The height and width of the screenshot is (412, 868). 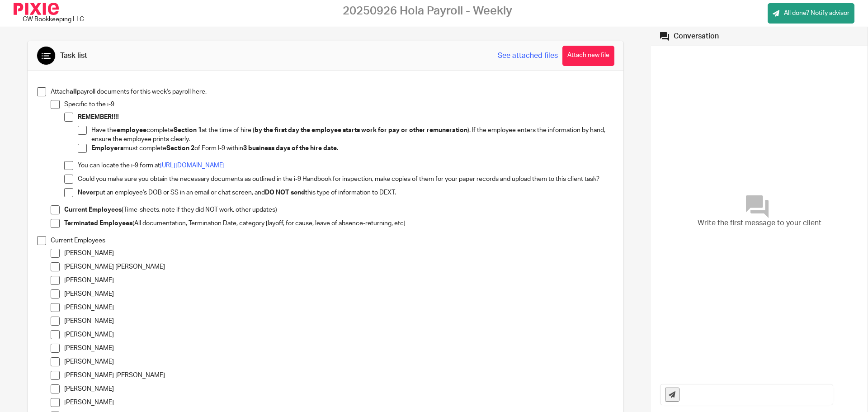 What do you see at coordinates (187, 130) in the screenshot?
I see `strong: Section 1` at bounding box center [187, 130].